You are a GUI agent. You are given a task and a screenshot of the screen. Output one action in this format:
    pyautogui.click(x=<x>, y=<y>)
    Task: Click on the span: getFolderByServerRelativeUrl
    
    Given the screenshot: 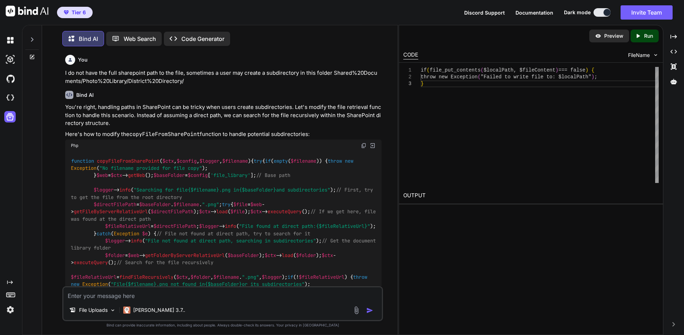 What is the action you would take?
    pyautogui.click(x=185, y=255)
    